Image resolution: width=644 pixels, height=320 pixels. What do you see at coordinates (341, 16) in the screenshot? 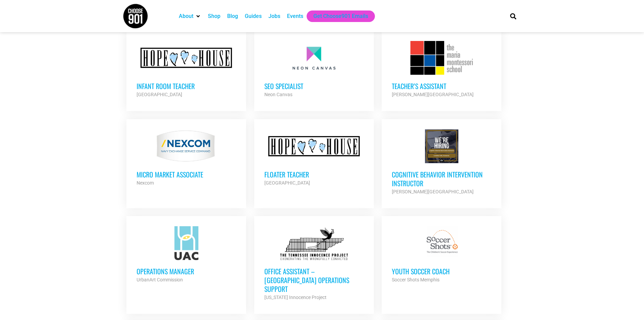
I see `a: Get Choose901 Emails` at bounding box center [341, 16].